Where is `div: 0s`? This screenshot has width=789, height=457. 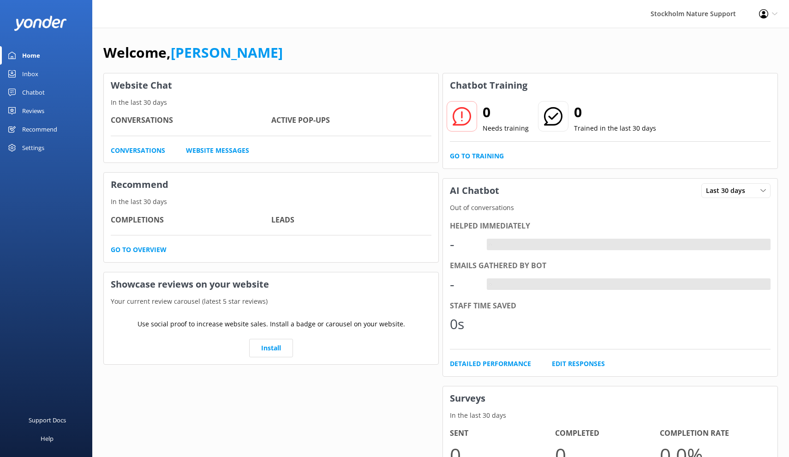
div: 0s is located at coordinates (464, 324).